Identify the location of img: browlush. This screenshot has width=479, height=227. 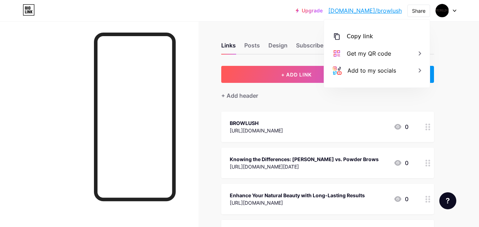
(443, 11).